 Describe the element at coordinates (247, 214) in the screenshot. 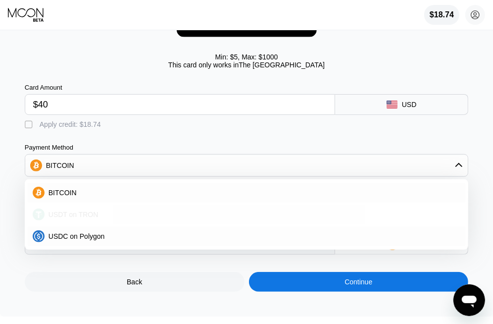

I see `div: USDT on TRON` at that location.